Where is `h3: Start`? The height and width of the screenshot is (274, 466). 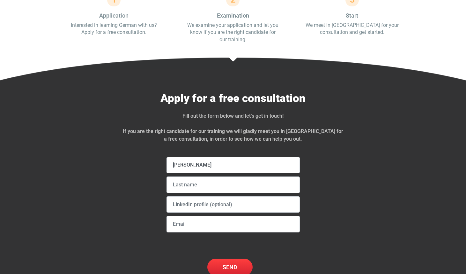
h3: Start is located at coordinates (352, 16).